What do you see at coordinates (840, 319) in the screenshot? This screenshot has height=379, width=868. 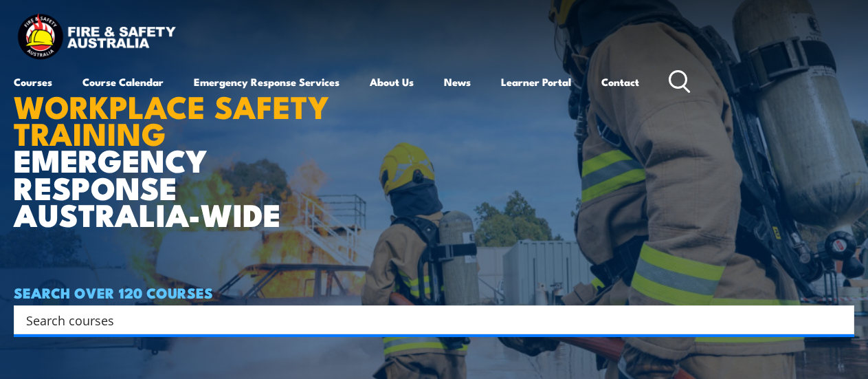 I see `button: Search magnifier button` at bounding box center [840, 319].